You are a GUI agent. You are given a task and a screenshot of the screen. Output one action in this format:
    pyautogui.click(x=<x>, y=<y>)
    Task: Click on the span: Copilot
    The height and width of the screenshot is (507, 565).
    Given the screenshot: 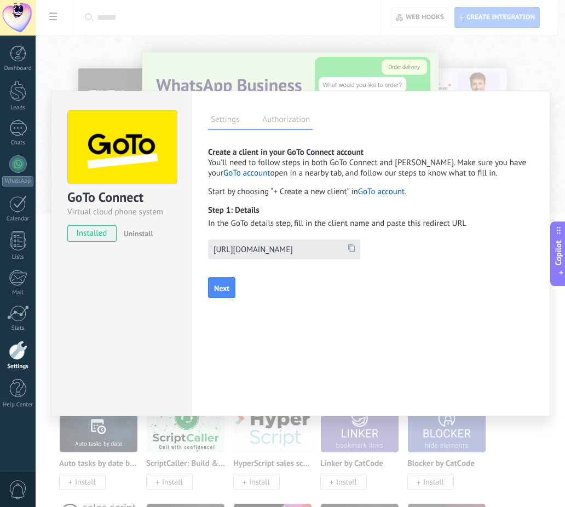 What is the action you would take?
    pyautogui.click(x=558, y=253)
    